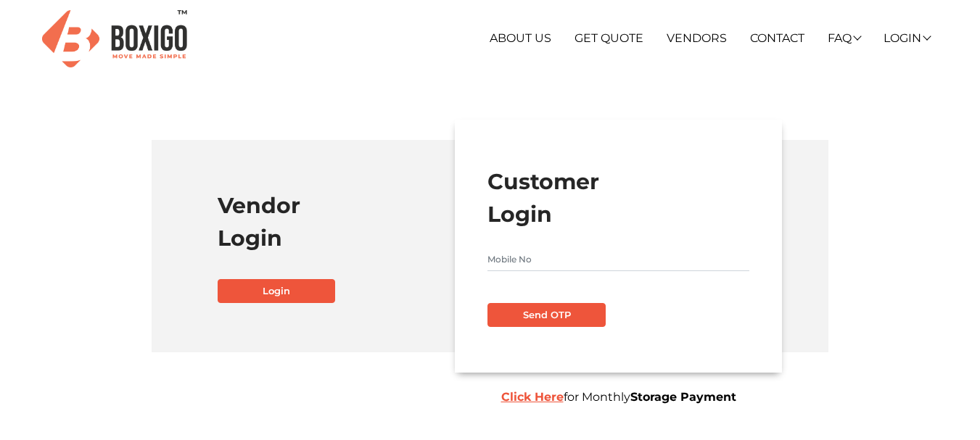 The width and height of the screenshot is (980, 440). Describe the element at coordinates (608, 37) in the screenshot. I see `a: Get Quote` at that location.